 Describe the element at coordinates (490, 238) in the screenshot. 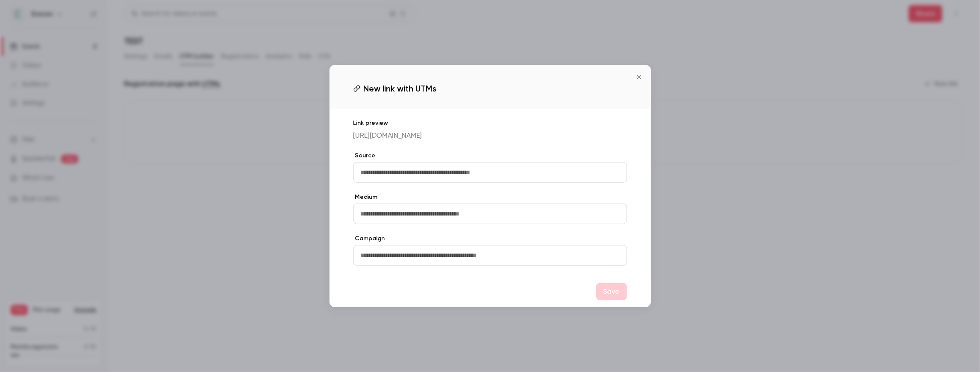

I see `label: Campaign` at that location.